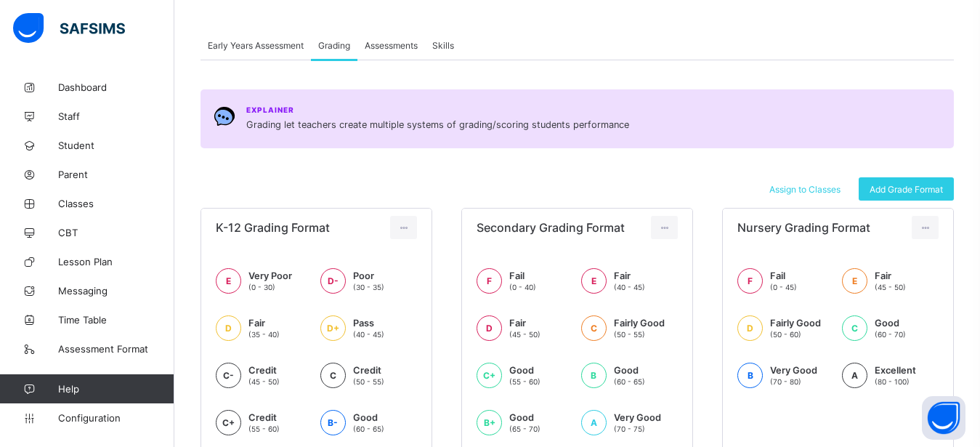 The width and height of the screenshot is (980, 447). I want to click on span: Staff, so click(116, 116).